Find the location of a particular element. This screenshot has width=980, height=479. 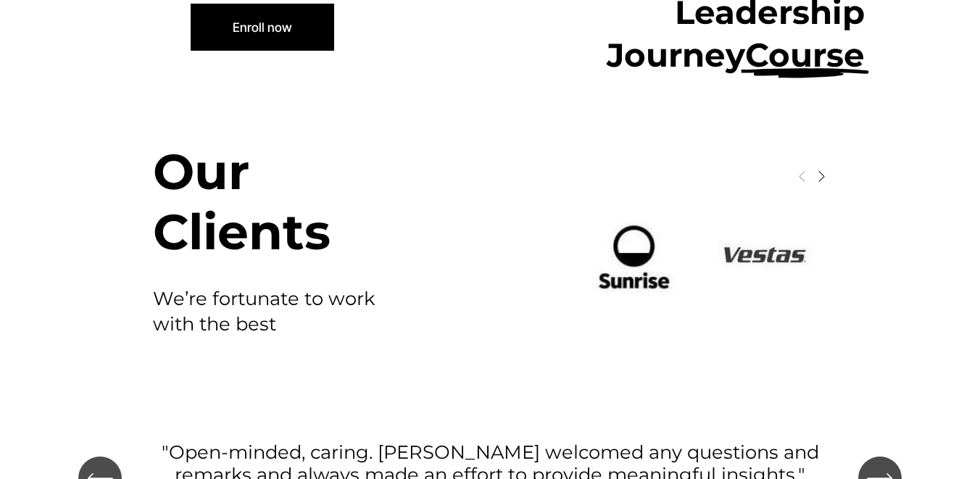

h4: We’re fortunate to work with the best is located at coordinates (281, 310).